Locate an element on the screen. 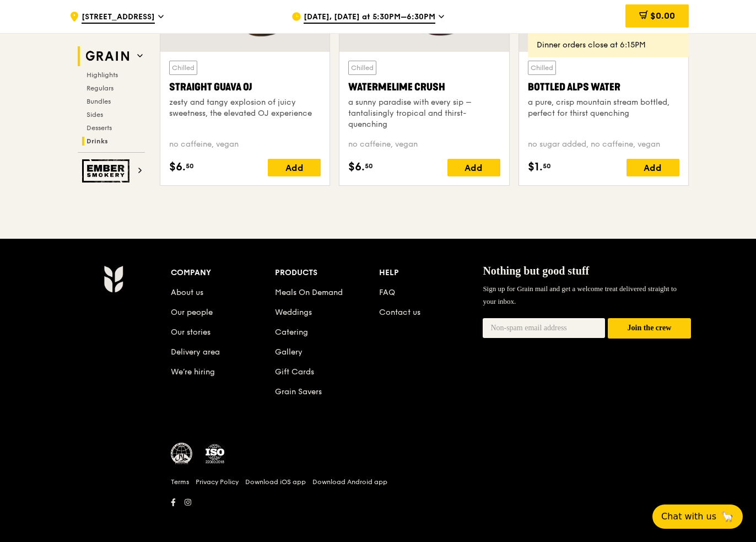  input: Non-spam email address is located at coordinates (544, 328).